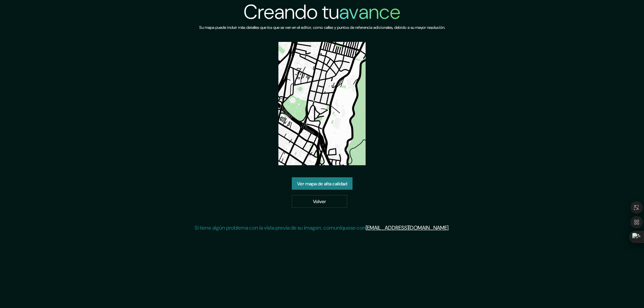 The image size is (644, 308). I want to click on font: Ver mapa de alta calidad, so click(322, 184).